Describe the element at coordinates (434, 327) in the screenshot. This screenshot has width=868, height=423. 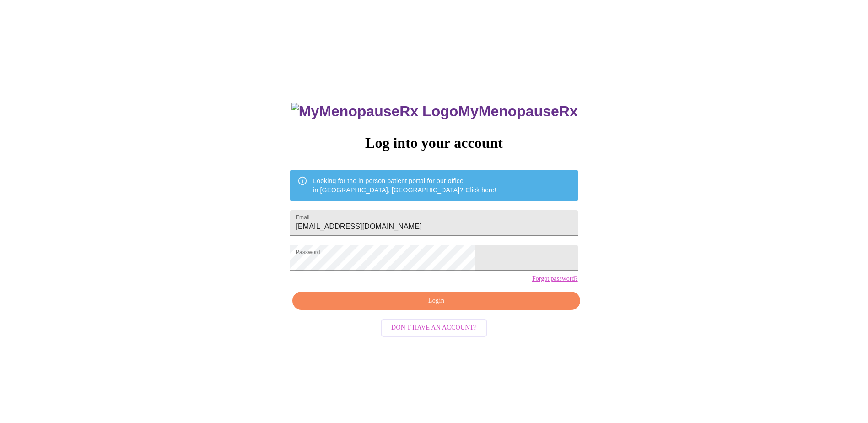
I see `a: Don't have an account?` at that location.